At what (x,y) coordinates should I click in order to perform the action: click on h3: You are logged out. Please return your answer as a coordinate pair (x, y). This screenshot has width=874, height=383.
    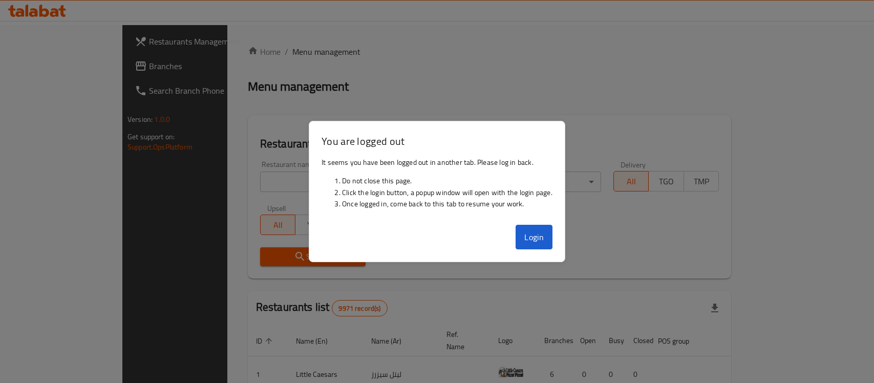
    Looking at the image, I should click on (437, 141).